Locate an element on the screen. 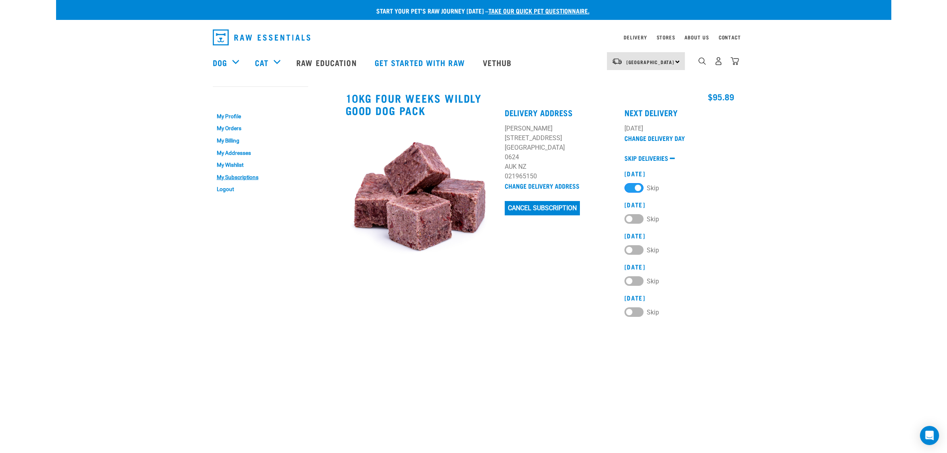  a: Vethub is located at coordinates (498, 62).